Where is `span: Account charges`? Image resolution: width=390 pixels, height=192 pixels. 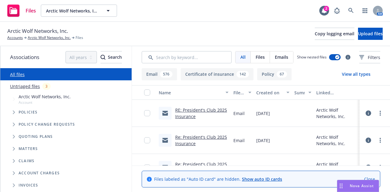 span: Account charges is located at coordinates (39, 173).